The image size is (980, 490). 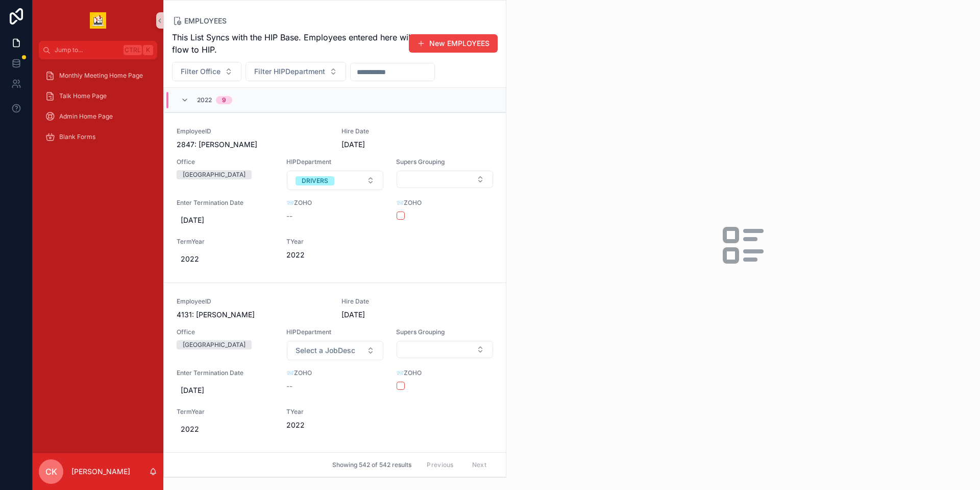 What do you see at coordinates (133, 50) in the screenshot?
I see `span: Ctrl` at bounding box center [133, 50].